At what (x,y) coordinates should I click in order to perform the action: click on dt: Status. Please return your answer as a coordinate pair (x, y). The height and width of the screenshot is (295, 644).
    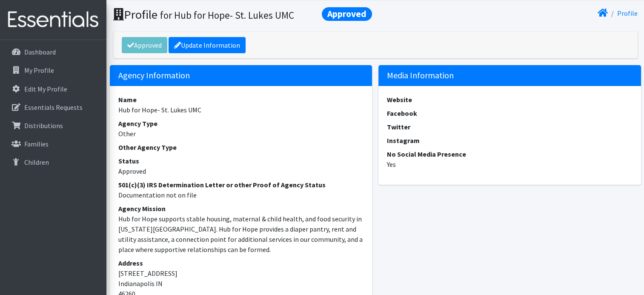
    Looking at the image, I should click on (241, 161).